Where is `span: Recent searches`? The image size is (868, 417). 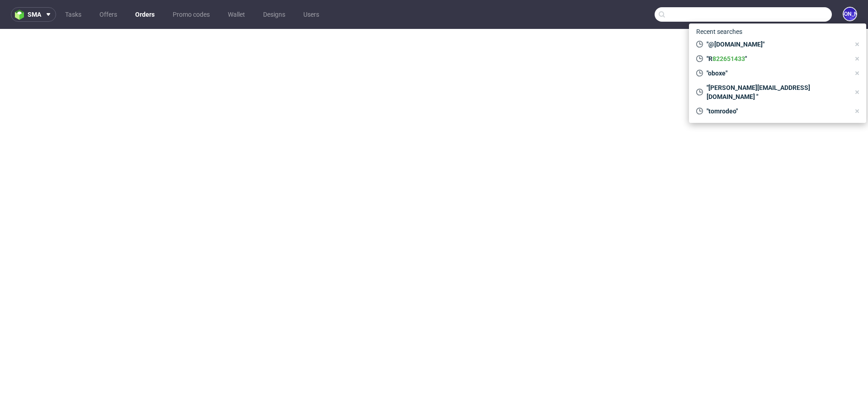 span: Recent searches is located at coordinates (719, 31).